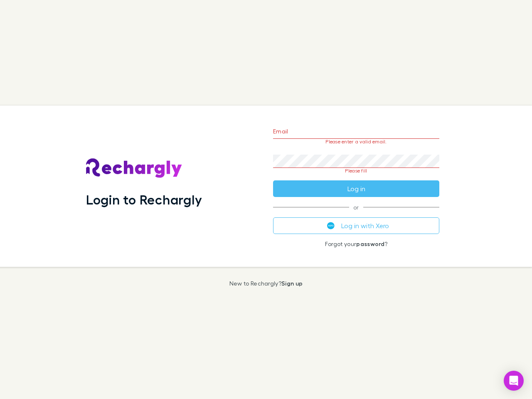  Describe the element at coordinates (266, 284) in the screenshot. I see `p: New to Rechargly?` at that location.